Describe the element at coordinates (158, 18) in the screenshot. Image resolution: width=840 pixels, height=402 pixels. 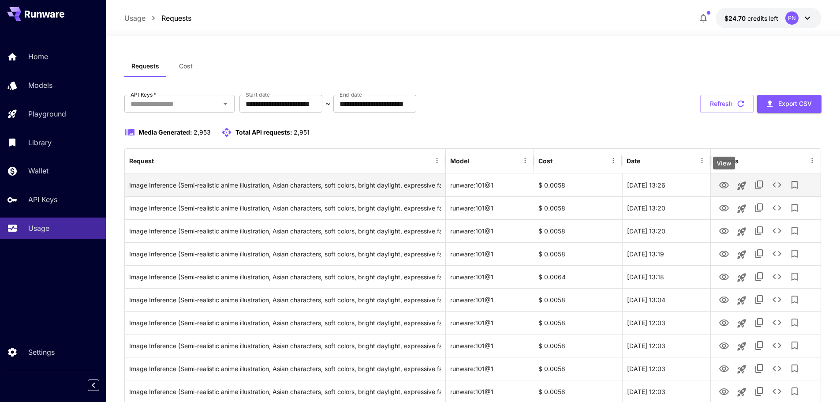
I see `nav: breadcrumb` at that location.